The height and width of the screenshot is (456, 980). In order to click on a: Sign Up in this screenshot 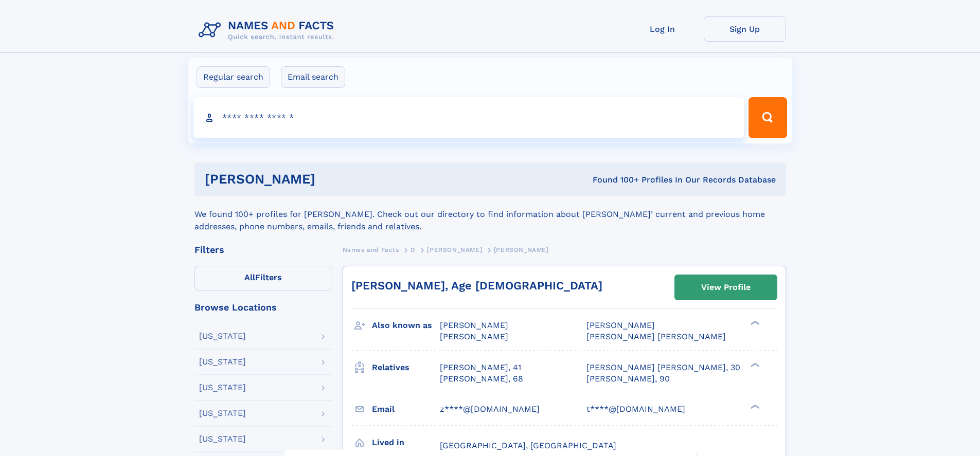, I will do `click(745, 29)`.